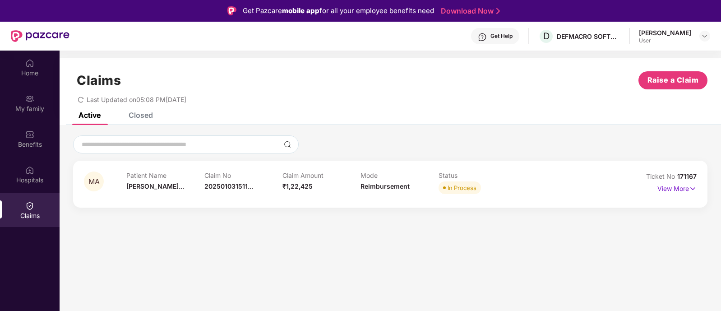  What do you see at coordinates (665, 41) in the screenshot?
I see `div: User` at bounding box center [665, 41].